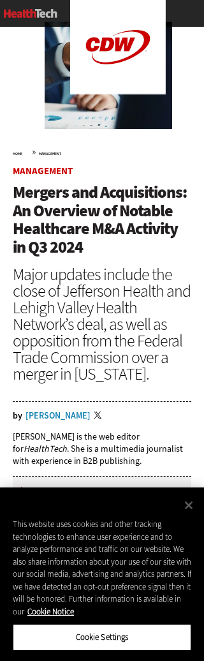  Describe the element at coordinates (102, 324) in the screenshot. I see `div: Major updates include the close of Jefferson Health and Lehigh Valley Health Network’s deal, as w...` at that location.